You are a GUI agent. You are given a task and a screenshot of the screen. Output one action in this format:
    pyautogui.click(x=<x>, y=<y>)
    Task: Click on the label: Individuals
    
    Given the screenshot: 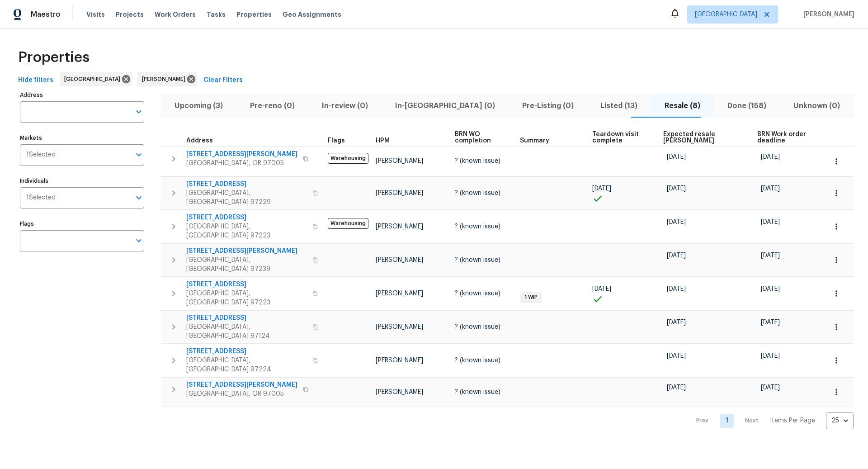 What is the action you would take?
    pyautogui.click(x=82, y=181)
    